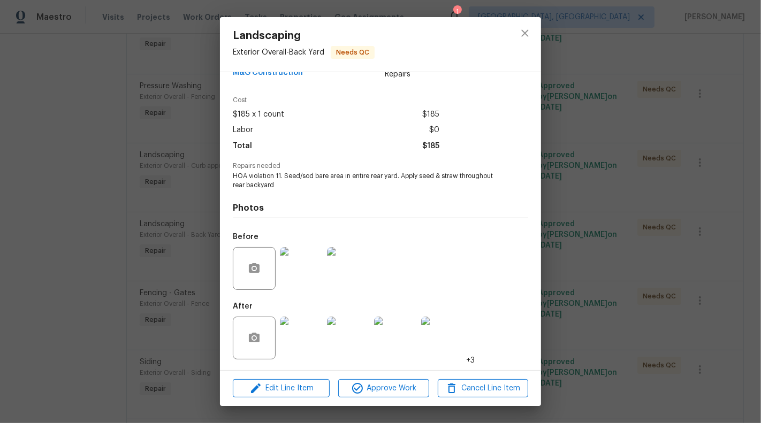 This screenshot has width=761, height=423. I want to click on h5: After, so click(242, 307).